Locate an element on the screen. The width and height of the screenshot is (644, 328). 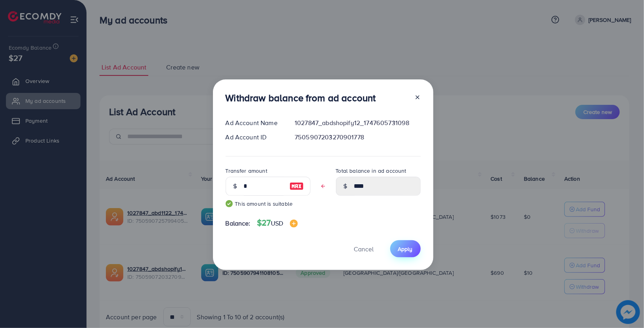
img: guide is located at coordinates (229, 204).